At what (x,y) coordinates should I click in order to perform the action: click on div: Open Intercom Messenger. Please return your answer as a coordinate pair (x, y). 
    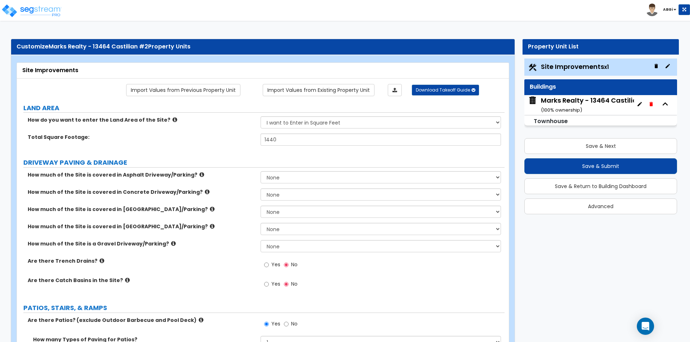
    Looking at the image, I should click on (645, 327).